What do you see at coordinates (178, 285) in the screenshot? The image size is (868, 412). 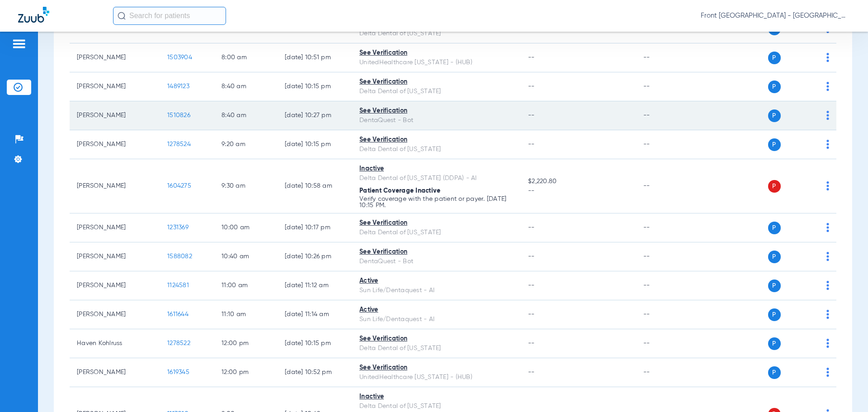 I see `span: 1124581` at bounding box center [178, 285].